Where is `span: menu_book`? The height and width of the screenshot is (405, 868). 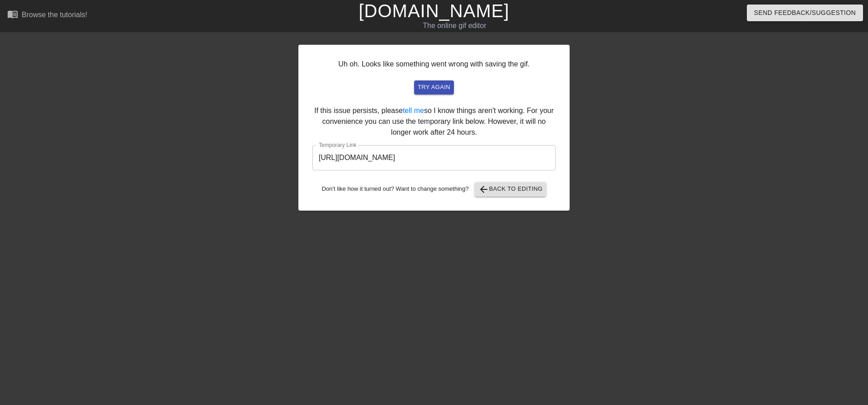 span: menu_book is located at coordinates (13, 14).